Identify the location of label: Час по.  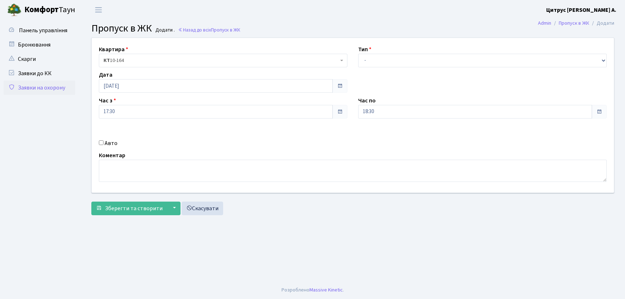
(367, 101).